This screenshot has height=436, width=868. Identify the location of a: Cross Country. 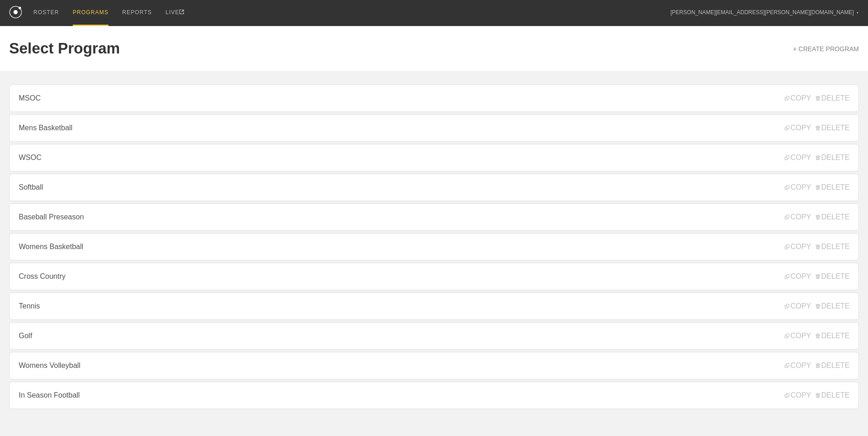
(434, 277).